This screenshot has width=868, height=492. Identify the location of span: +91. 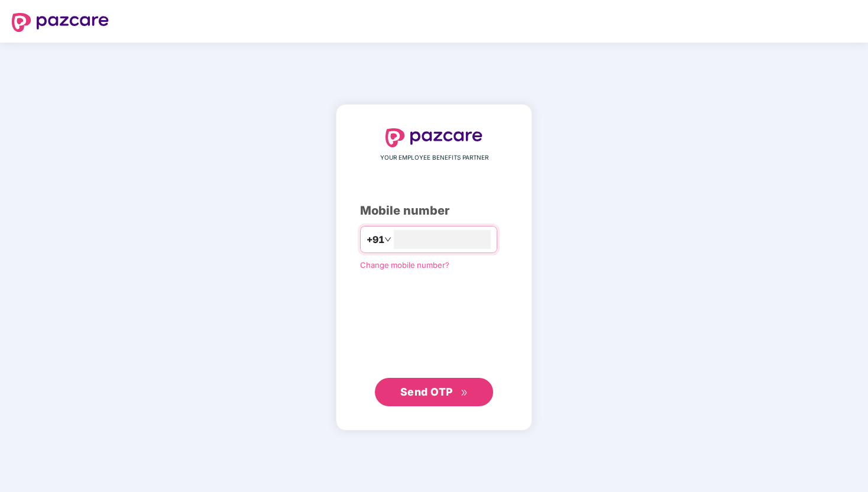
(375, 239).